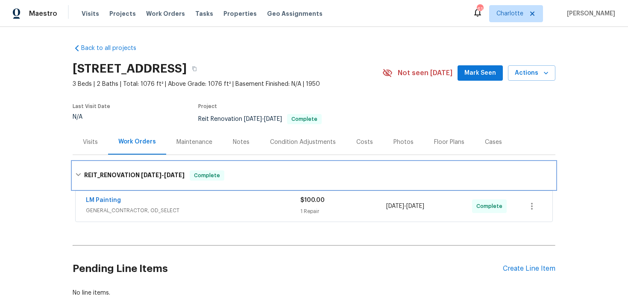  I want to click on div: Work Orders, so click(137, 142).